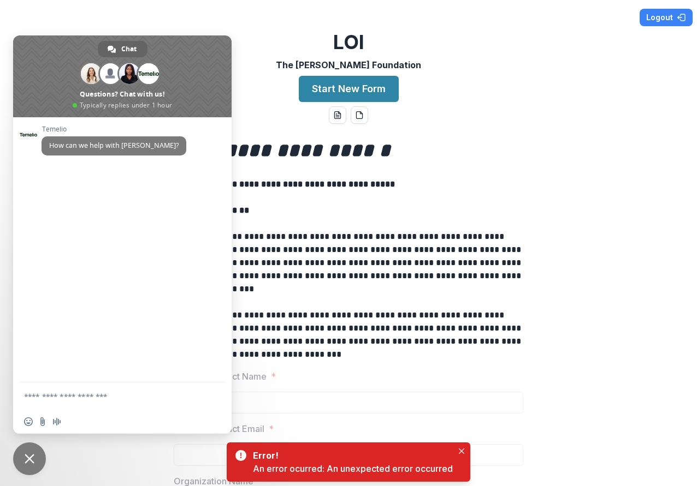 The height and width of the screenshot is (486, 697). I want to click on button: Close, so click(461, 451).